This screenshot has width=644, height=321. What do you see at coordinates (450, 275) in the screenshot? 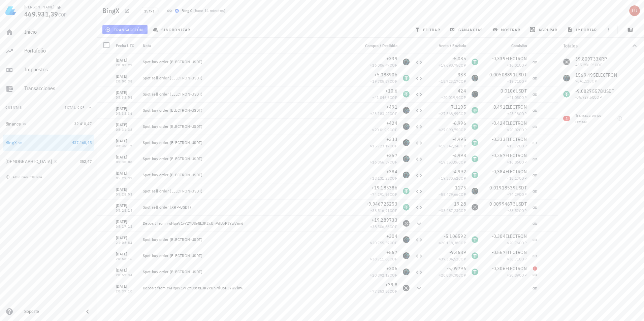
I see `span: 20.084,38` at bounding box center [450, 275].